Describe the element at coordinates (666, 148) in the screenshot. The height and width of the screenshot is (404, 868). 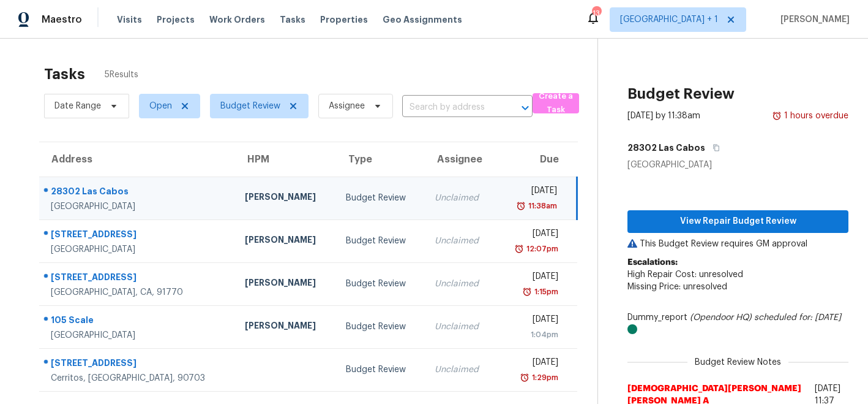
I see `h5: 28302 Las Cabos` at that location.